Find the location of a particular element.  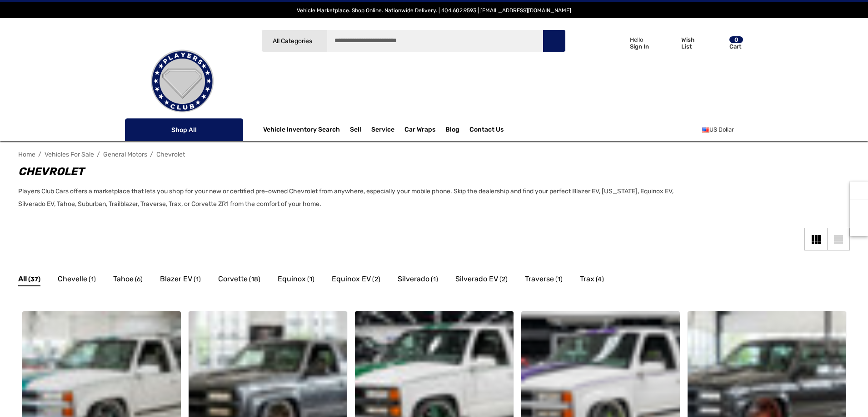

span: Silverado EV is located at coordinates (477, 279).